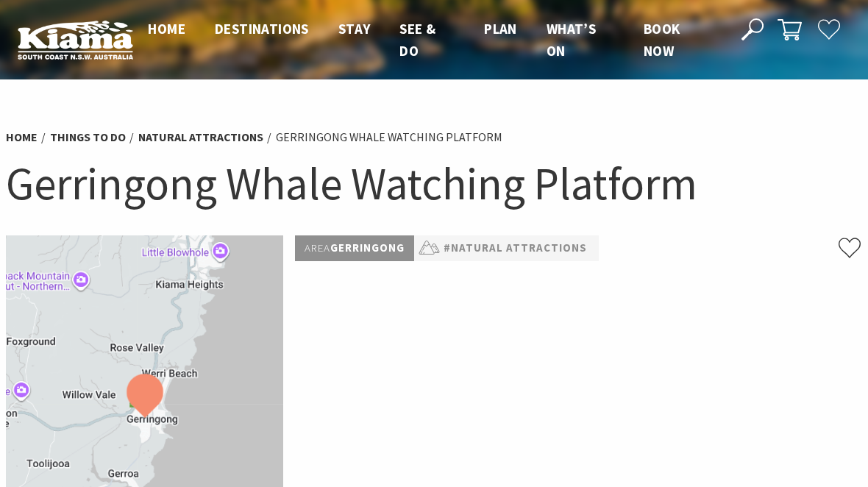  I want to click on h1: Gerringong Whale Watching Platform, so click(434, 184).